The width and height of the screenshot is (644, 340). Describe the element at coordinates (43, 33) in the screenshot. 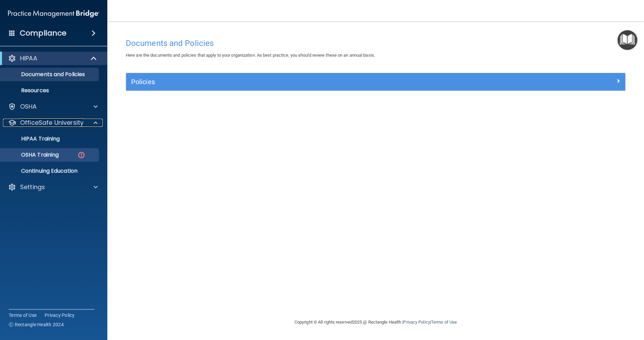

I see `h4: Compliance` at that location.